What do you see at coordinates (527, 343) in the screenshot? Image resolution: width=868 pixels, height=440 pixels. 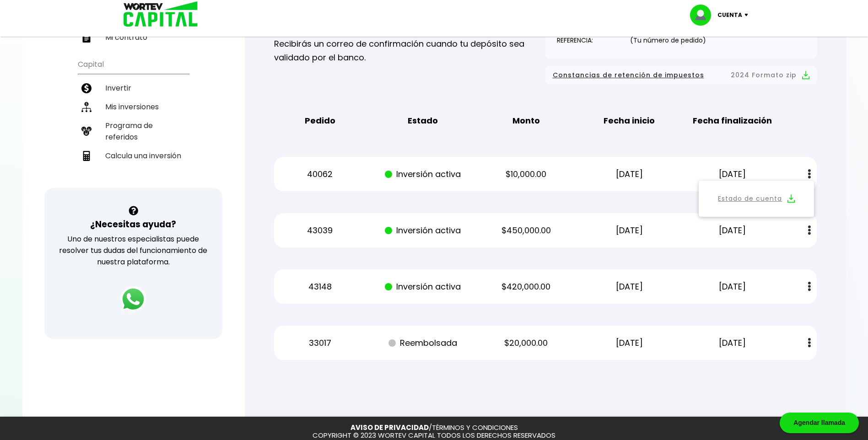 I see `p: $20,000.00` at bounding box center [527, 343].